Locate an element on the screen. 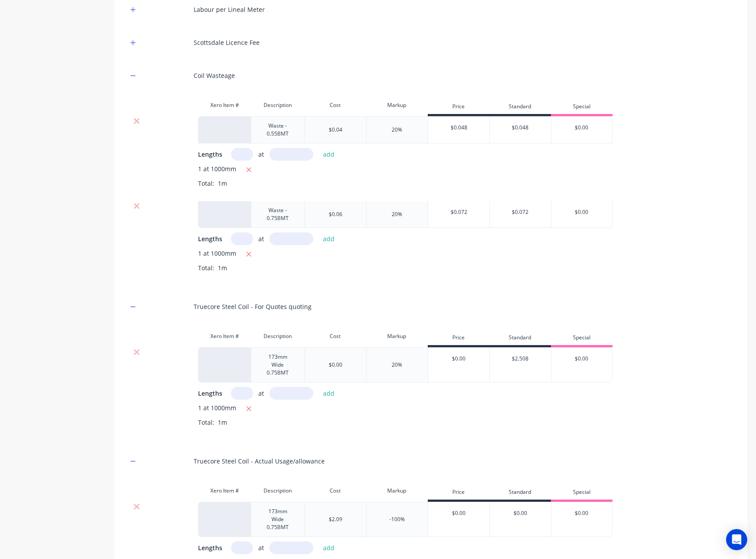 The width and height of the screenshot is (756, 559). div: $0.04 is located at coordinates (335, 130).